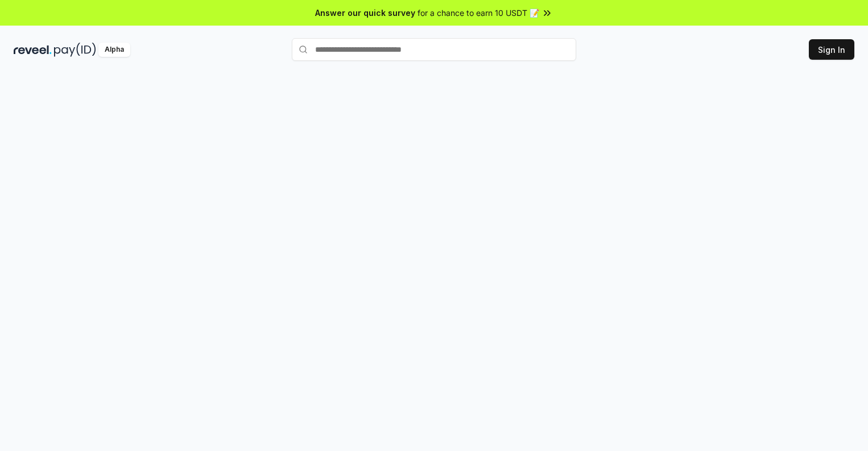 This screenshot has height=451, width=868. Describe the element at coordinates (32, 50) in the screenshot. I see `img: reveel_dark` at that location.